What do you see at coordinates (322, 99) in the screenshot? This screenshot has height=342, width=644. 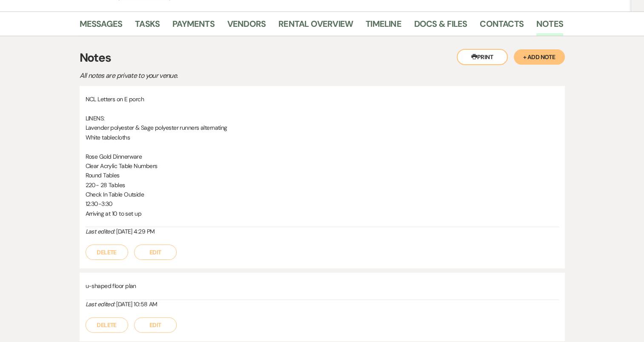 I see `p: NCL Letters on E porch` at bounding box center [322, 99].